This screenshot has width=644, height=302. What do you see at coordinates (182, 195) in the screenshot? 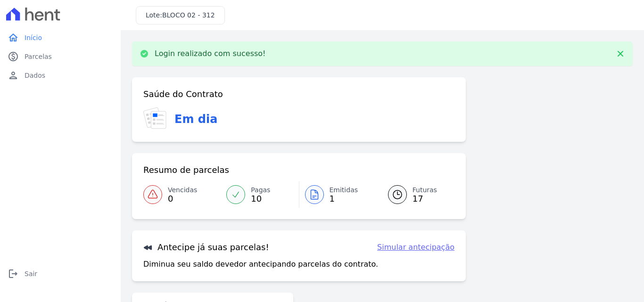
I see `a: Vencidas 0` at bounding box center [182, 195].